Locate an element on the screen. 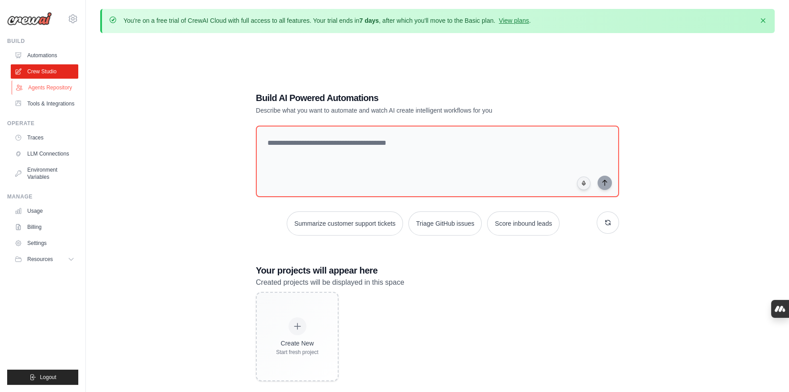 Image resolution: width=789 pixels, height=392 pixels. div: Start fresh project is located at coordinates (297, 353).